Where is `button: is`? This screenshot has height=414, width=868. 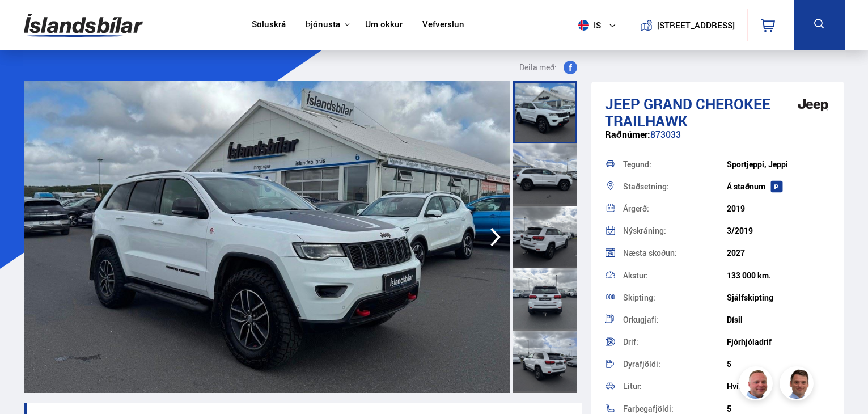
button: is is located at coordinates (599, 25).